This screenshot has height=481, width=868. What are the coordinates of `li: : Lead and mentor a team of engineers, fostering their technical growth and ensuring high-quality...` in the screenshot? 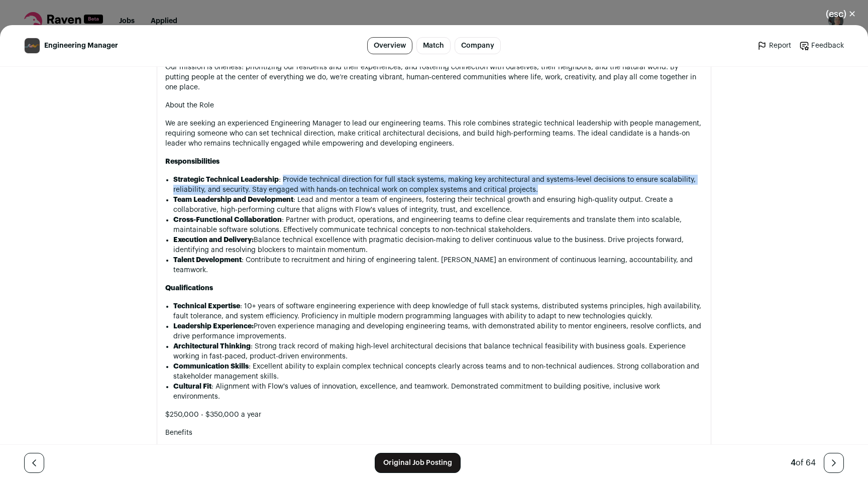 It's located at (438, 205).